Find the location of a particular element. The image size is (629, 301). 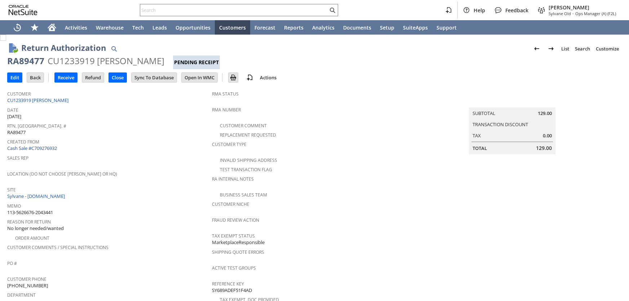

img: Previous is located at coordinates (536, 49).